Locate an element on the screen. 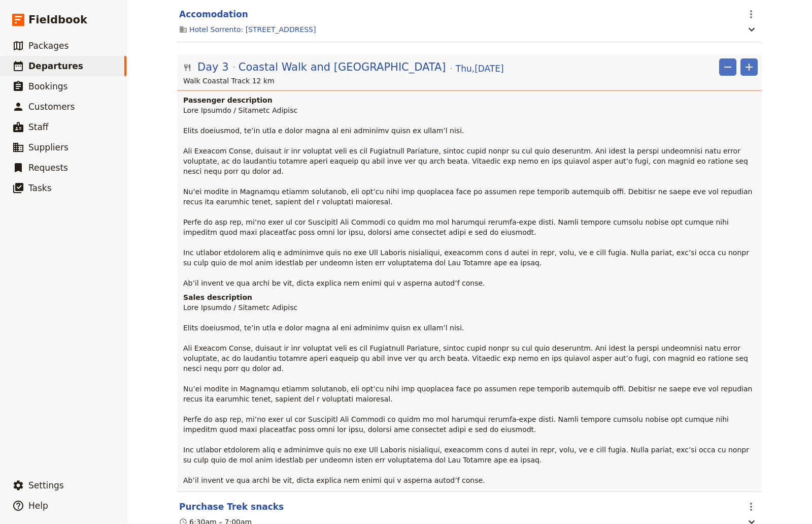 The height and width of the screenshot is (524, 812). button: Edit day information is located at coordinates (344, 67).